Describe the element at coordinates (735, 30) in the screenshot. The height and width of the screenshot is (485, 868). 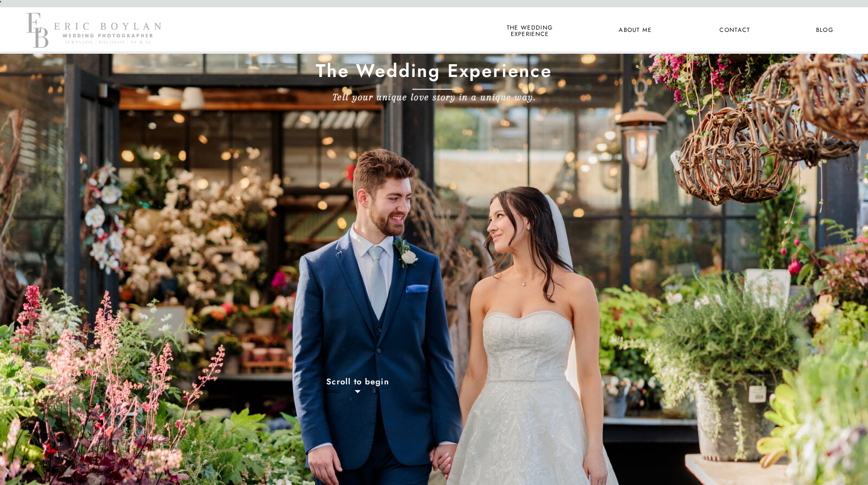
I see `nav: Contact` at that location.